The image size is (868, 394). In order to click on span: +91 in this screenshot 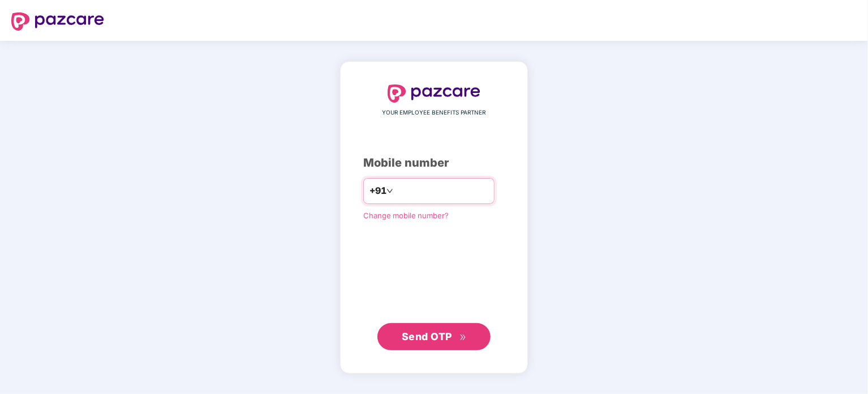, I will do `click(378, 191)`.